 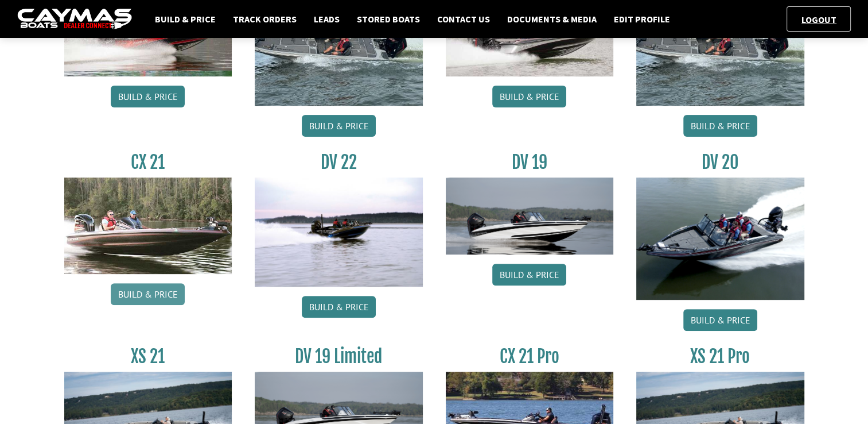 I want to click on a: Track Orders, so click(x=265, y=19).